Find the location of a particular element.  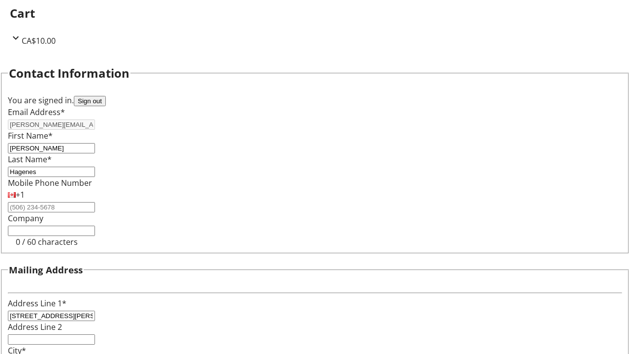

button: Sign out is located at coordinates (90, 101).